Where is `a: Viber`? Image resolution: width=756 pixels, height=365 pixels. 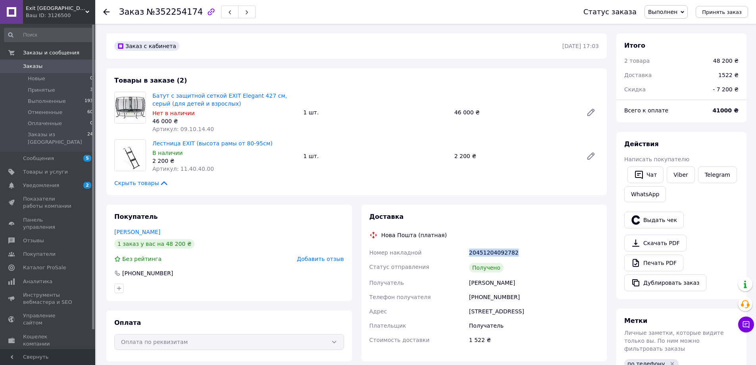
a: Viber is located at coordinates (681, 175).